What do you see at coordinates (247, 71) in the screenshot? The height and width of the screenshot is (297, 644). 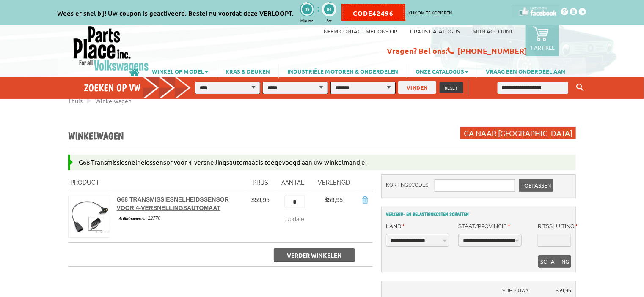 I see `font: KRAS & DEUKEN` at bounding box center [247, 71].